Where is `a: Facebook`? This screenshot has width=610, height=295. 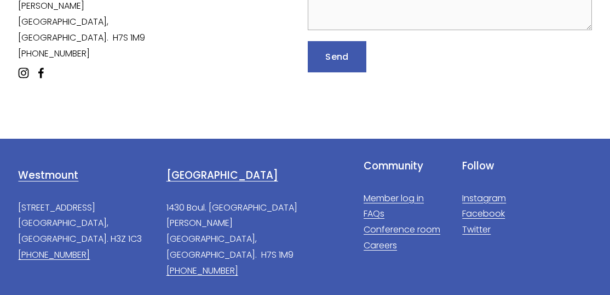
a: Facebook is located at coordinates (484, 214).